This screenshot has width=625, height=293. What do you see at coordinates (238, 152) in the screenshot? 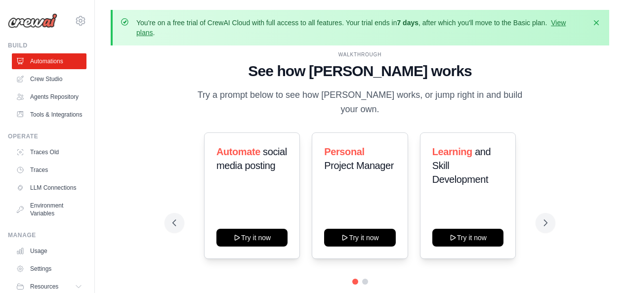
I see `span: Automate` at bounding box center [238, 152].